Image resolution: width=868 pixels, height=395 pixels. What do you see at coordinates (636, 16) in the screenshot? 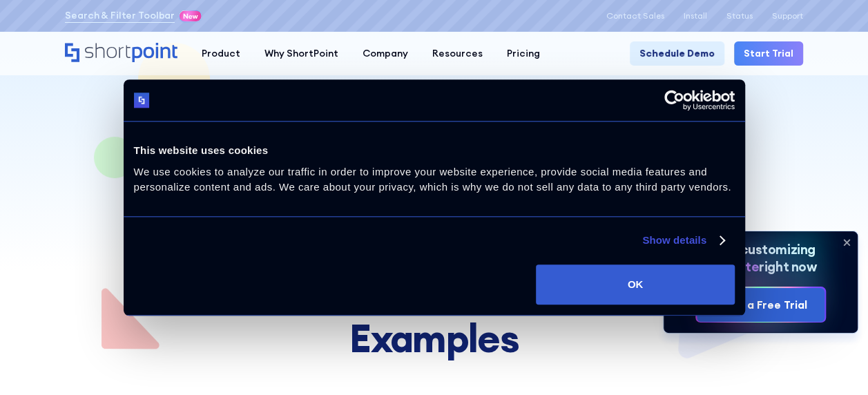
I see `p: Contact Sales` at bounding box center [636, 16].